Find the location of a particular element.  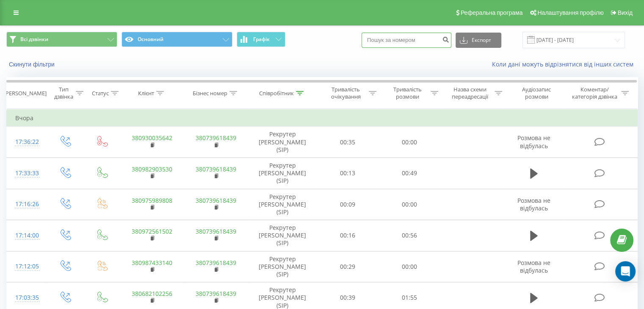

a: 380982903530 is located at coordinates (152, 169).